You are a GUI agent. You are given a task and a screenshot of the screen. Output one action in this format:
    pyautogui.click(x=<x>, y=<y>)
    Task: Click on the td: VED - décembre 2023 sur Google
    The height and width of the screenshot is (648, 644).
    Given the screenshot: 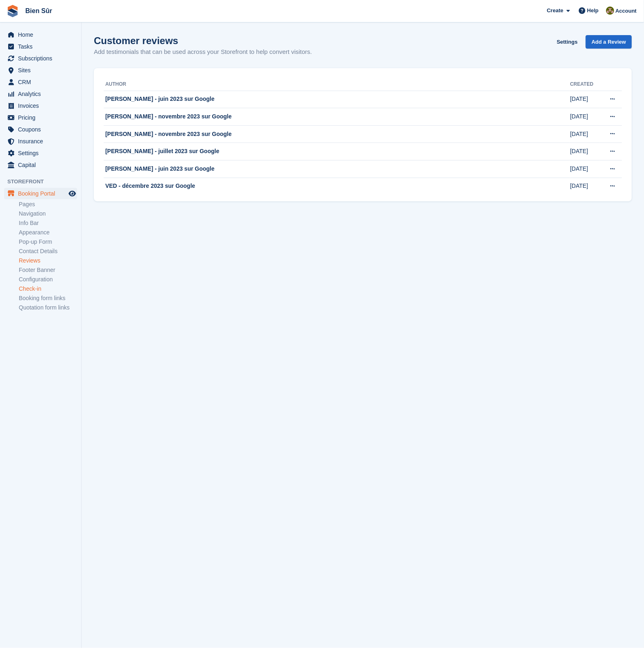 What is the action you would take?
    pyautogui.click(x=337, y=186)
    